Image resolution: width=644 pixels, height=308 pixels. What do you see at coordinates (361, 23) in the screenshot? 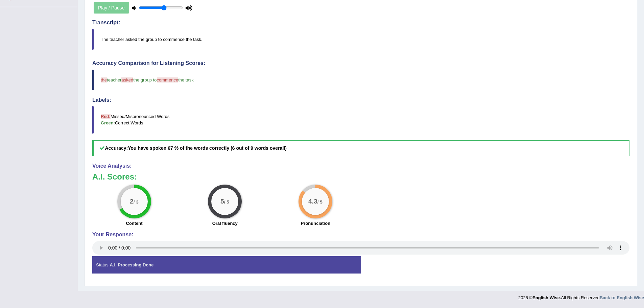
I see `h4: Transcript:` at bounding box center [361, 23].